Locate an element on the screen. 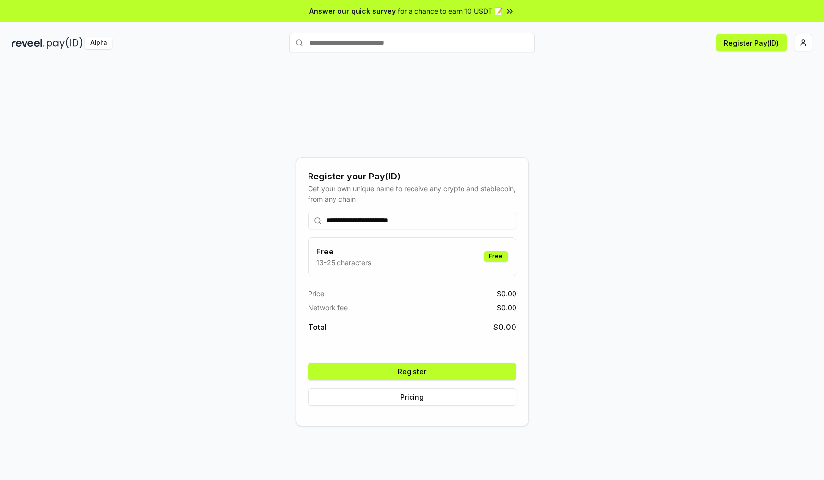  p: 13-25 characters is located at coordinates (344, 262).